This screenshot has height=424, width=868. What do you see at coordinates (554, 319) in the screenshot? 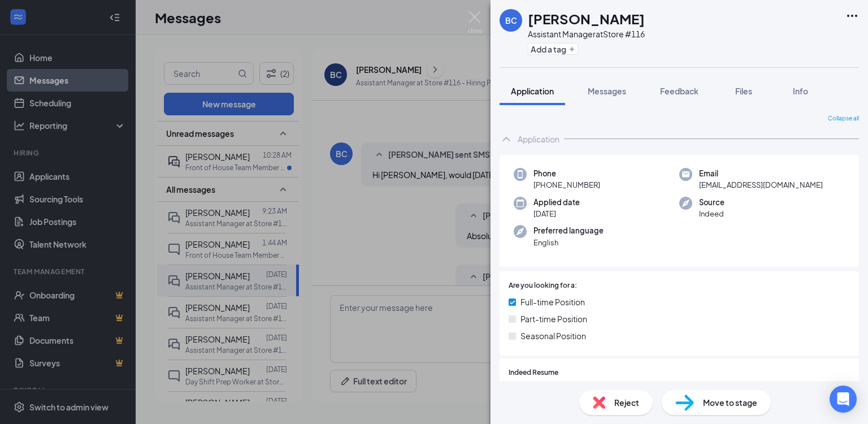
I see `span: Part-time Position` at bounding box center [554, 319].